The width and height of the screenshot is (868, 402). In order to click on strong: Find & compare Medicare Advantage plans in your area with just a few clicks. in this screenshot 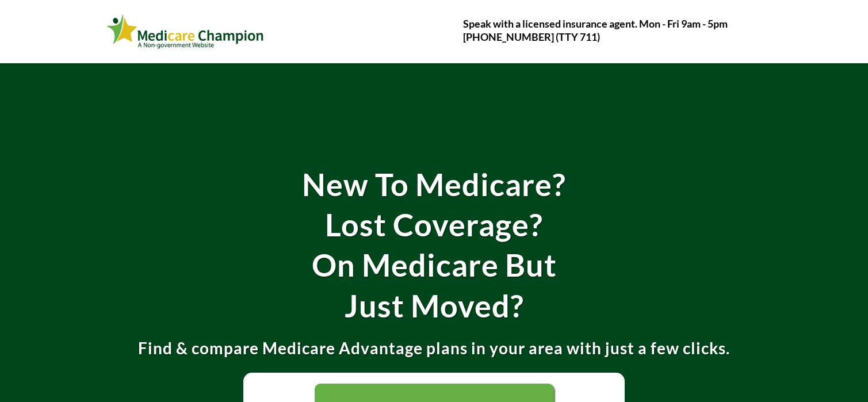, I will do `click(434, 348)`.